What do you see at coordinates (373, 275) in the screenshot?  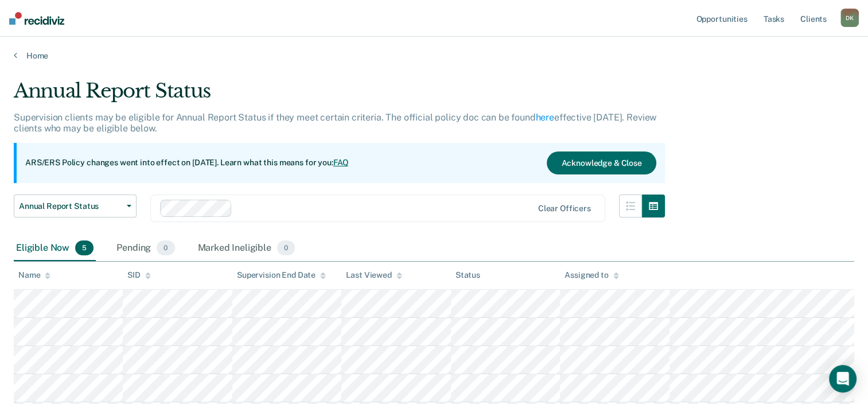 I see `div: Last Viewed` at bounding box center [373, 275].